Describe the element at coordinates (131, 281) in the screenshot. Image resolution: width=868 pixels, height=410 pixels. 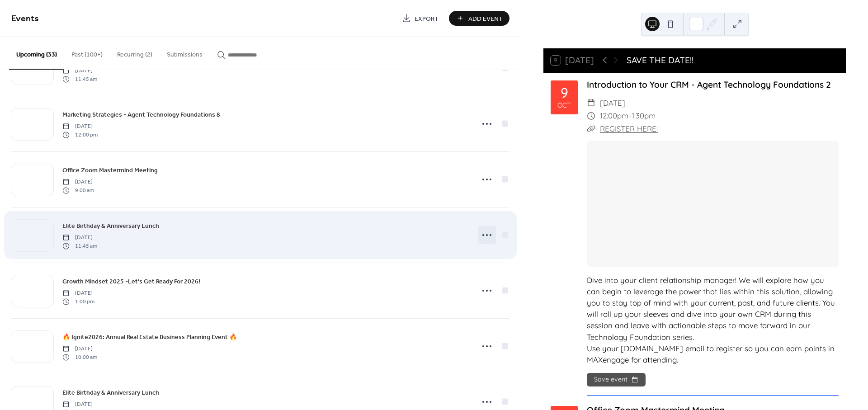
I see `span: Growth Mindset 2025 -Let's Get Ready For 2026!` at that location.